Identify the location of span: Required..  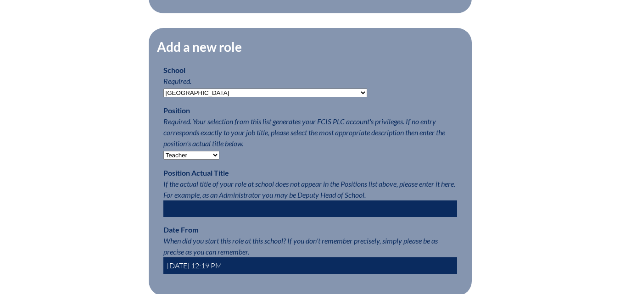
(177, 81).